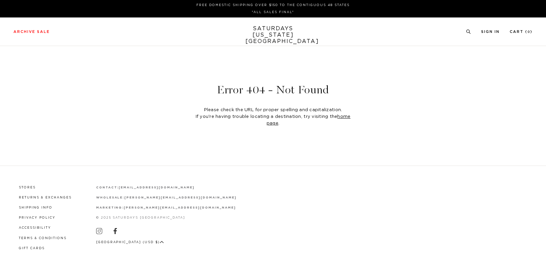 The width and height of the screenshot is (546, 269). What do you see at coordinates (110, 198) in the screenshot?
I see `strong: wholesale:` at bounding box center [110, 198].